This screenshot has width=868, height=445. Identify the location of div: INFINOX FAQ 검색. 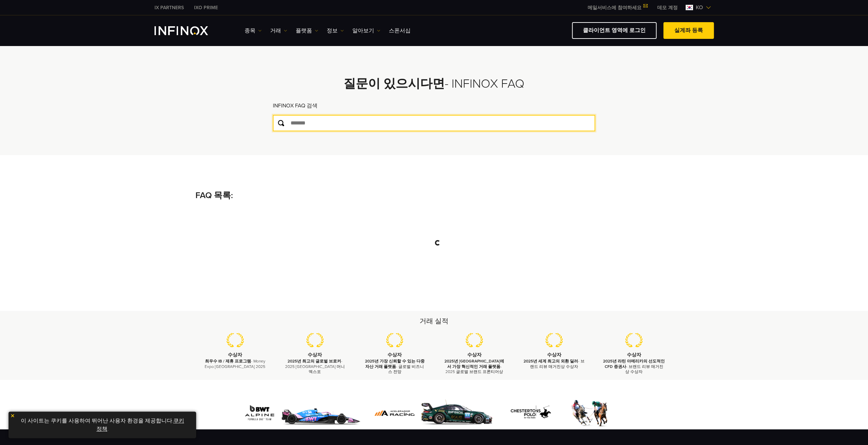
(434, 108).